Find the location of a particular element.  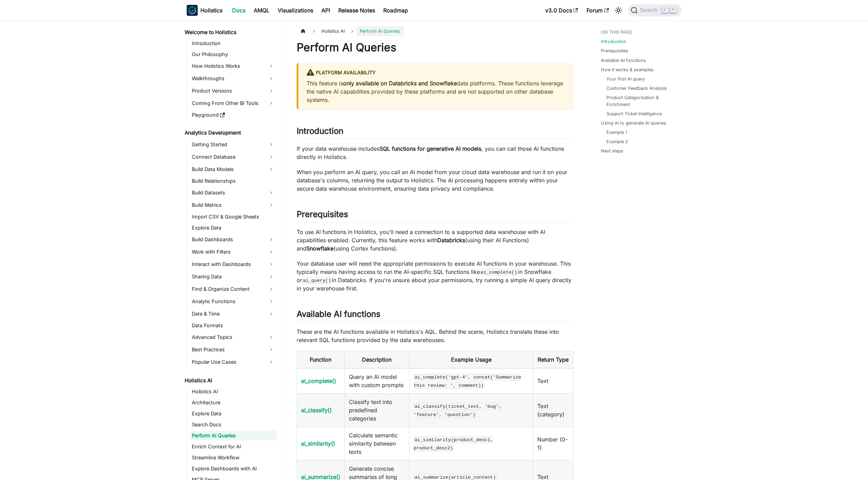

a: Connect Database is located at coordinates (233, 157).